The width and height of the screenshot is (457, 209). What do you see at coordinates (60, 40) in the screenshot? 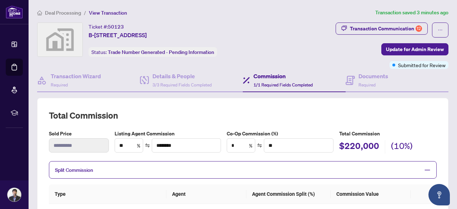
I see `img: svg%3e` at bounding box center [60, 40].